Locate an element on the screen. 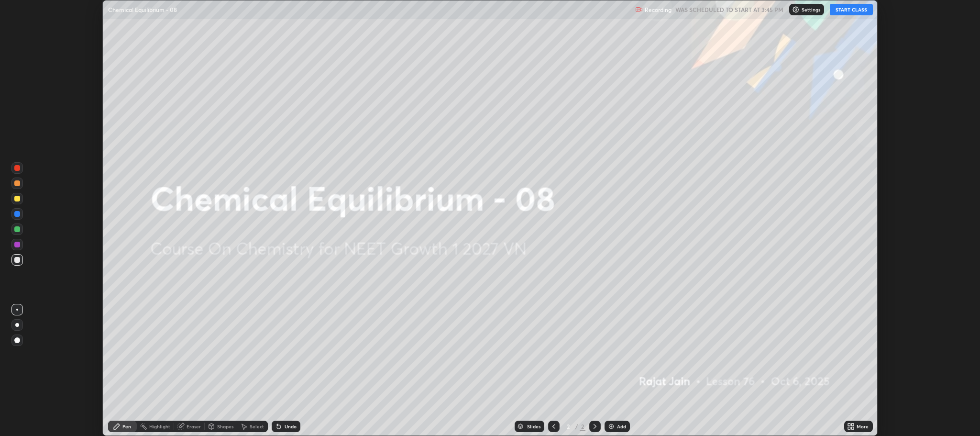 Image resolution: width=980 pixels, height=436 pixels. div: Shapes is located at coordinates (225, 427).